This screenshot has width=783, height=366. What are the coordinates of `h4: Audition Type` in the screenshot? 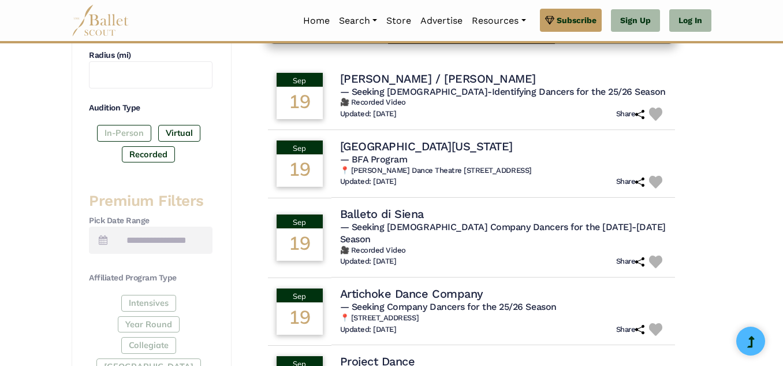 It's located at (151, 108).